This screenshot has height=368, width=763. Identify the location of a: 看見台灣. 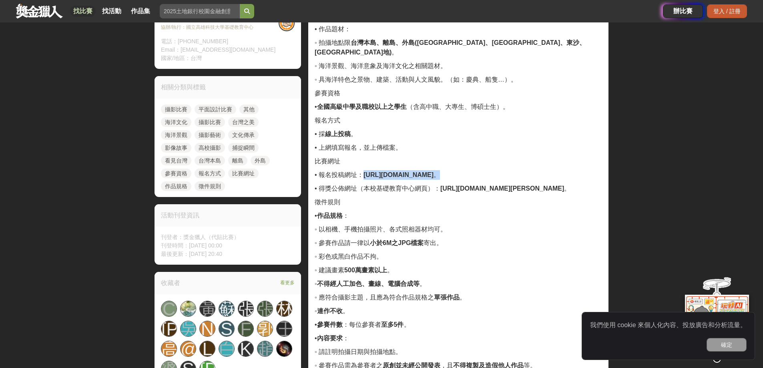
(176, 161).